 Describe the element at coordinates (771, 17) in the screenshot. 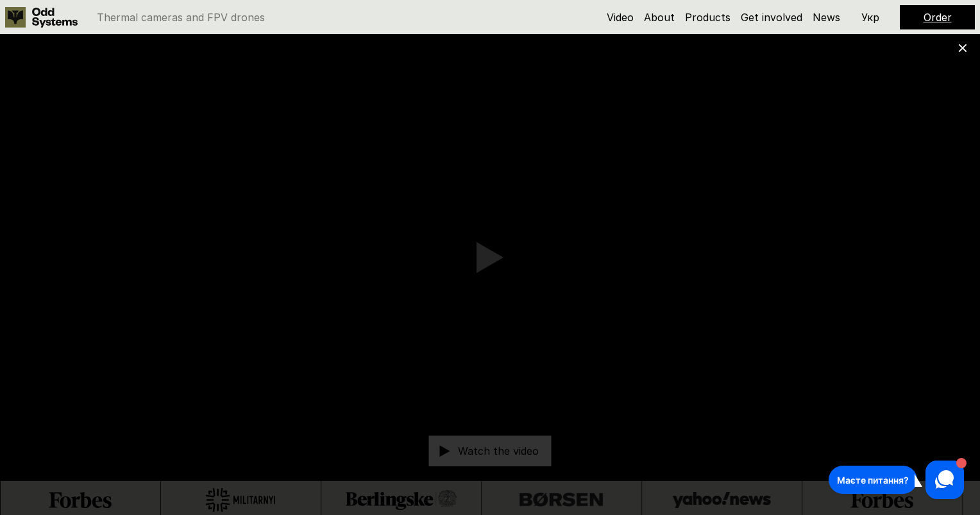

I see `a: Get involved` at that location.